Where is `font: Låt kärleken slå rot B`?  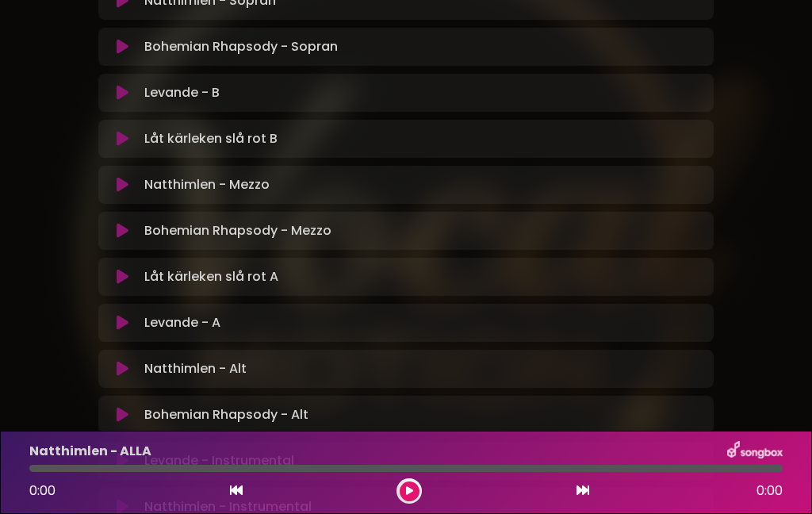 font: Låt kärleken slå rot B is located at coordinates (211, 138).